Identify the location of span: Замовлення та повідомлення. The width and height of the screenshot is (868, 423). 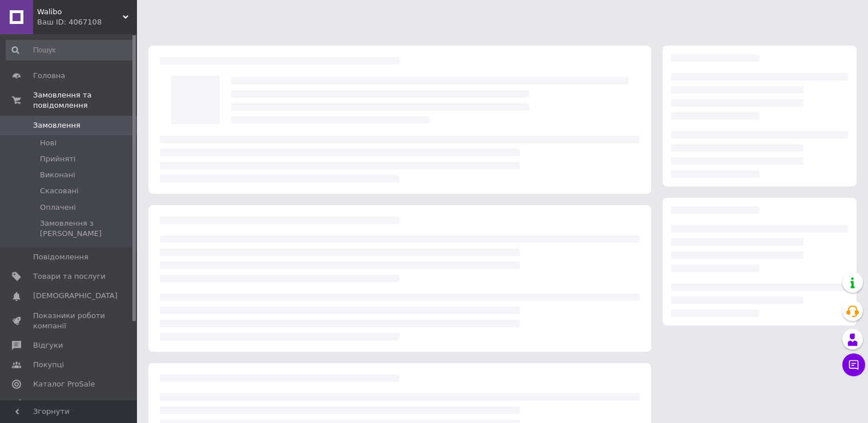
(85, 100).